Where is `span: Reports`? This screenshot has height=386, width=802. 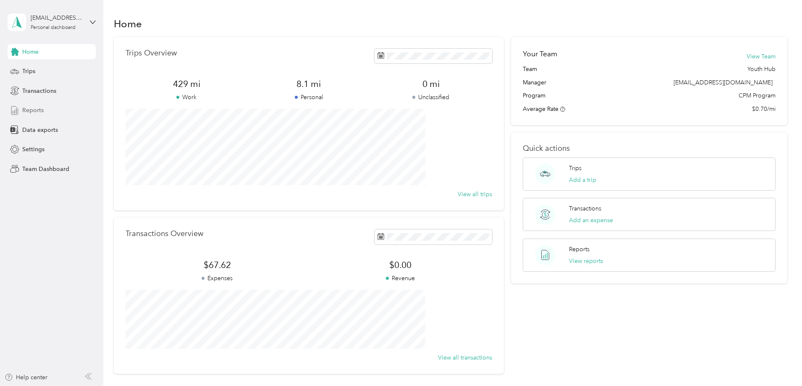
span: Reports is located at coordinates (33, 110).